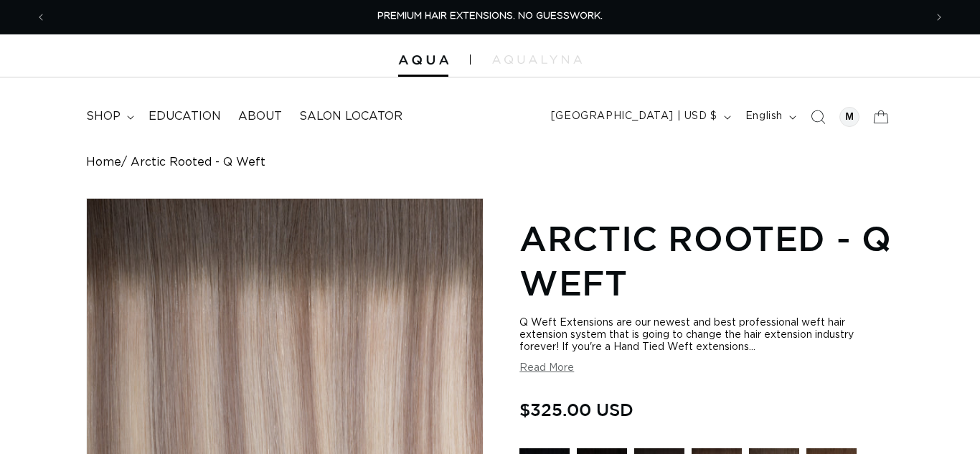 Image resolution: width=980 pixels, height=454 pixels. I want to click on button: Read More, so click(547, 367).